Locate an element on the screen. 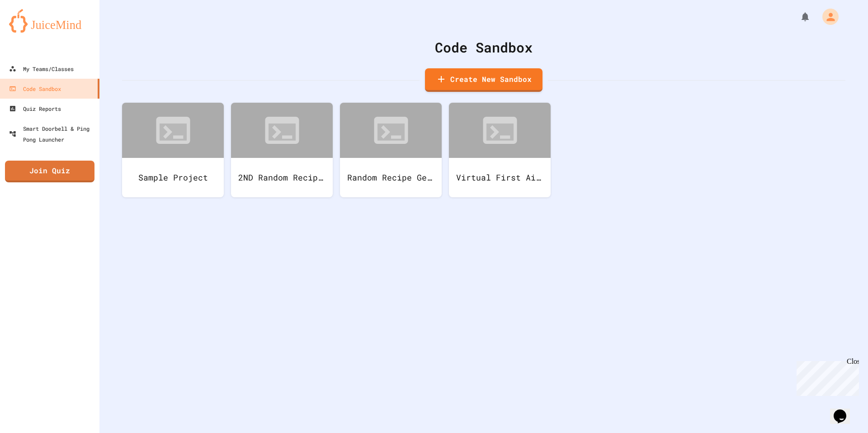 The height and width of the screenshot is (433, 868). a: Create New Sandbox is located at coordinates (484, 80).